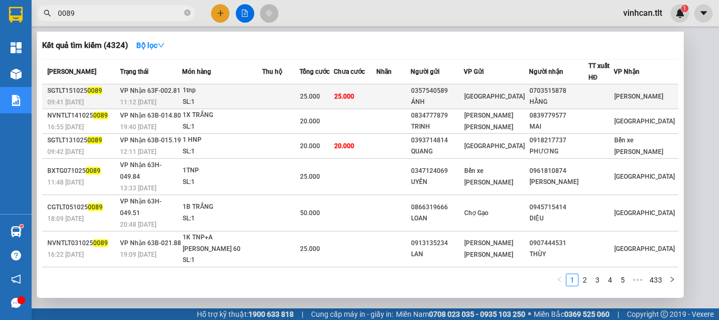 This screenshot has height=320, width=719. Describe the element at coordinates (47, 13) in the screenshot. I see `span: search` at that location.